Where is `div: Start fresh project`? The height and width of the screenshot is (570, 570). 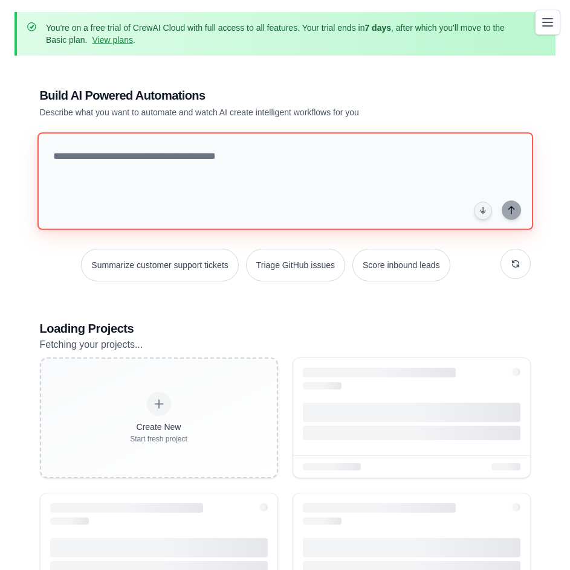
div: Start fresh project is located at coordinates (158, 439).